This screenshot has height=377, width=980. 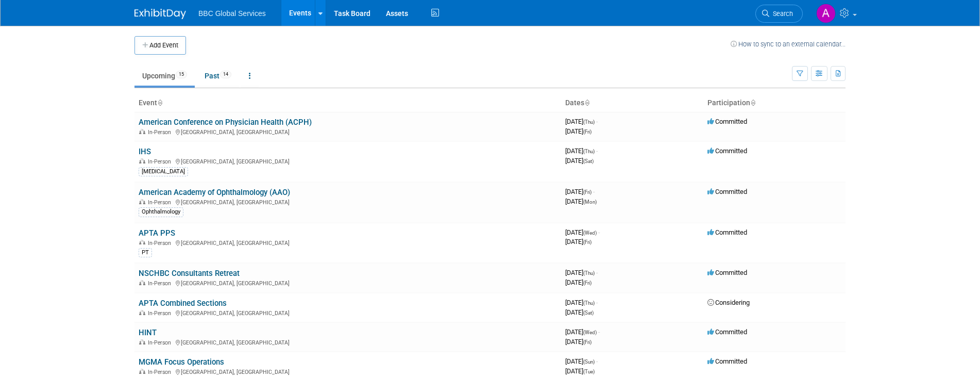 I want to click on div: Ophthalmology, so click(x=161, y=212).